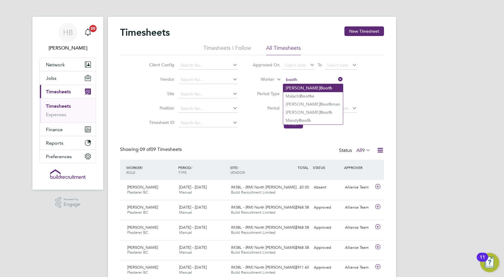  What do you see at coordinates (161, 79) in the screenshot?
I see `label: Vendor` at bounding box center [161, 79].